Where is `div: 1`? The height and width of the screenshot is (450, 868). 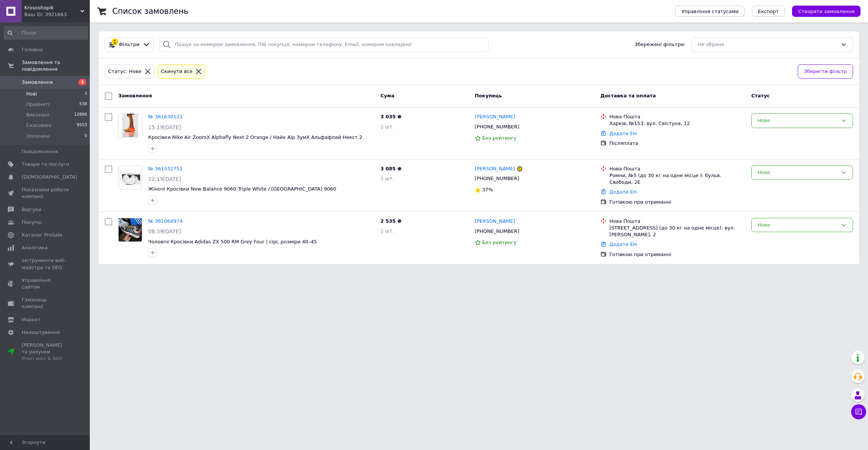
div: 1 is located at coordinates (115, 42).